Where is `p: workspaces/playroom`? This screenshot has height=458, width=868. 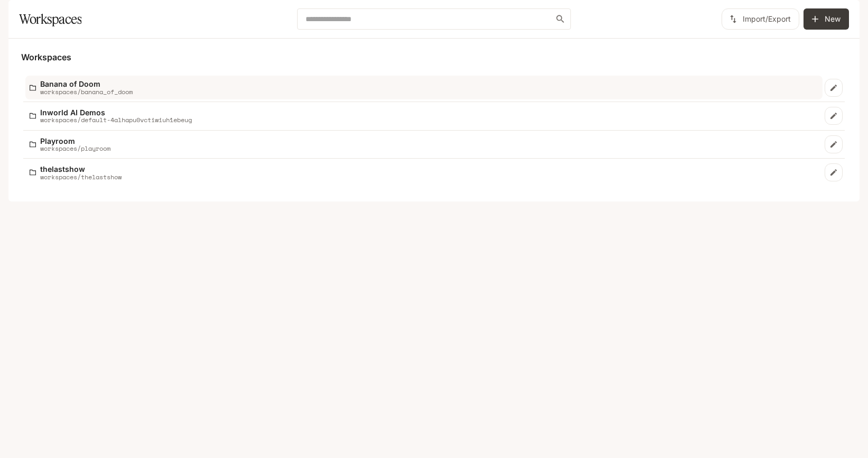 p: workspaces/playroom is located at coordinates (75, 148).